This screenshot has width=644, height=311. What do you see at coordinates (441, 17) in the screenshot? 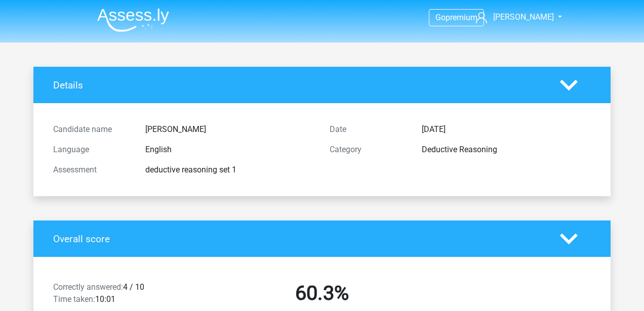
I see `span: Go` at bounding box center [441, 17].